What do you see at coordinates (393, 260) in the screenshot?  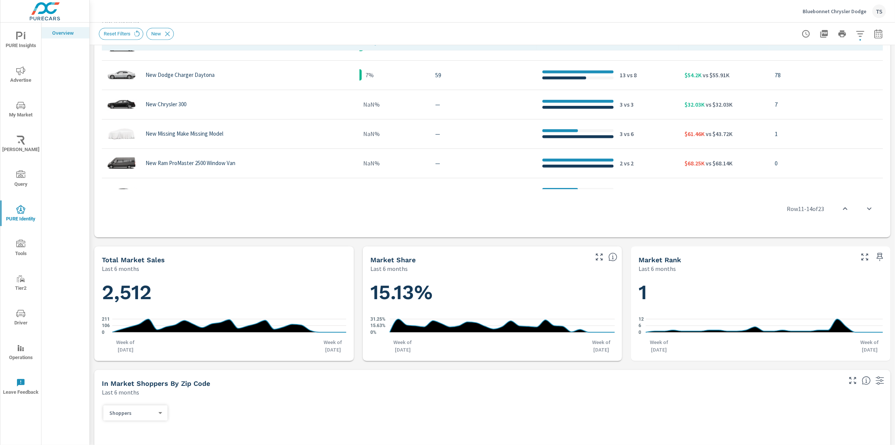 I see `h5: Market Share` at bounding box center [393, 260].